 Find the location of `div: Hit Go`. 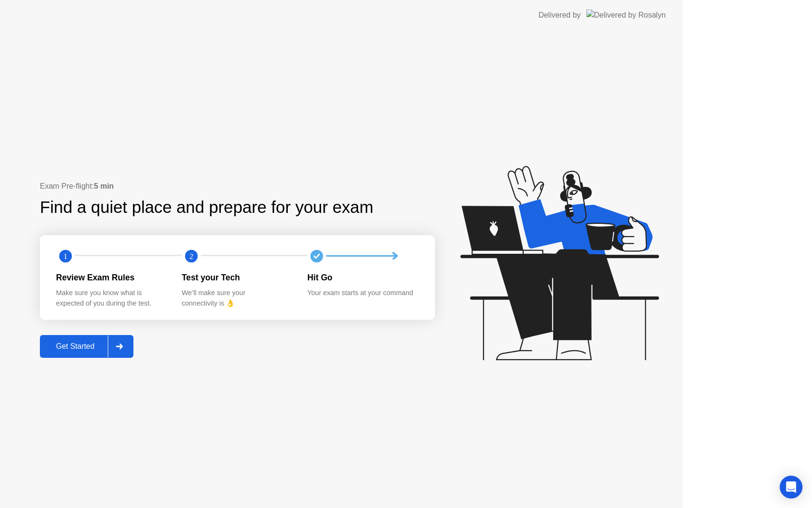

div: Hit Go is located at coordinates (362, 277).